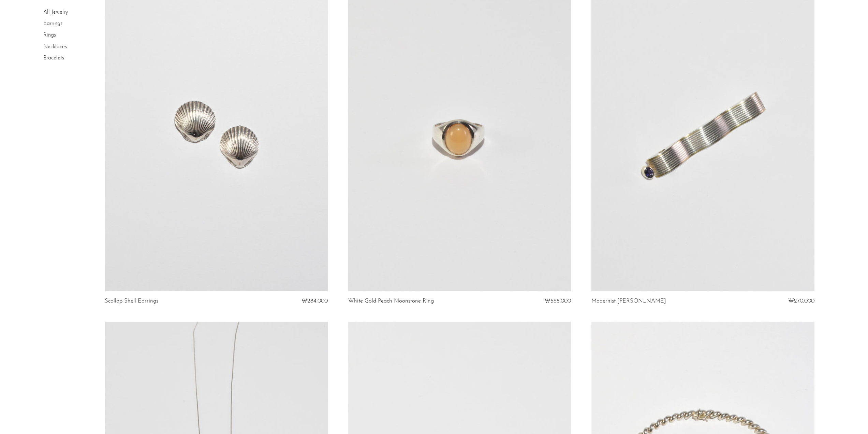  I want to click on a: Rings, so click(49, 35).